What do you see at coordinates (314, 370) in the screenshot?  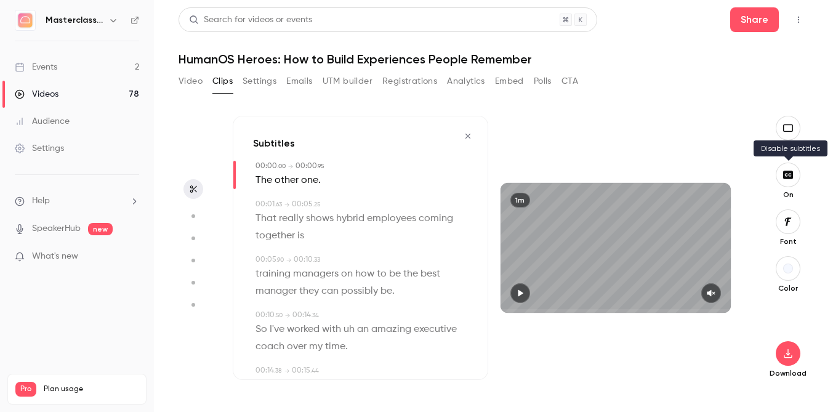 I see `span: . 44` at bounding box center [314, 370].